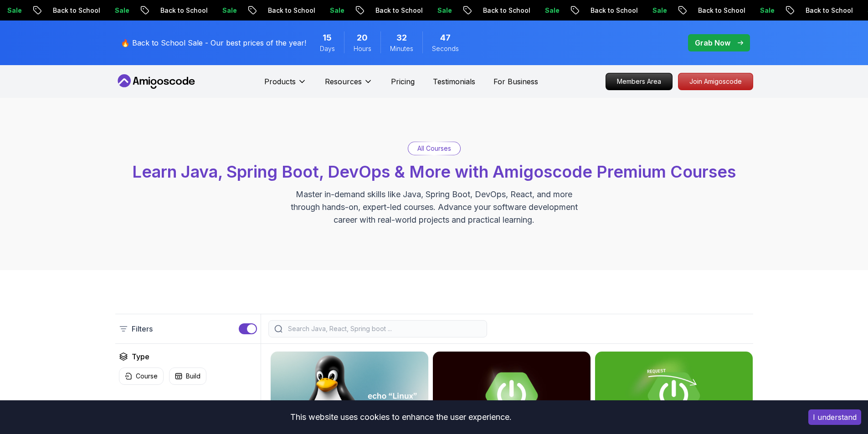 Image resolution: width=868 pixels, height=434 pixels. Describe the element at coordinates (639, 82) in the screenshot. I see `p: Members Area` at that location.